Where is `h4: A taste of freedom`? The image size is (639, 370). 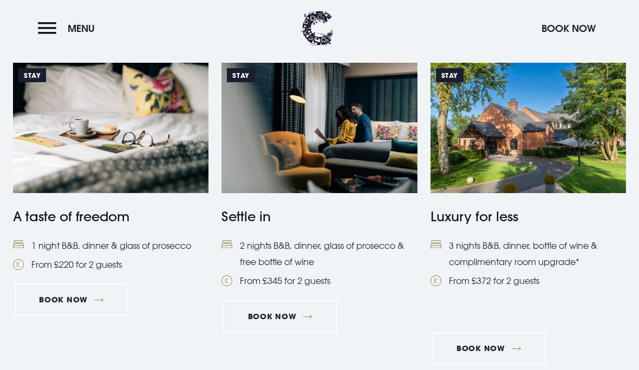 h4: A taste of freedom is located at coordinates (110, 216).